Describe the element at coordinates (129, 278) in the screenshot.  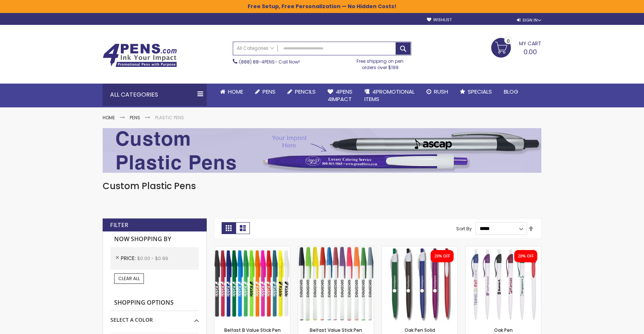
I see `span: Clear All` at that location.